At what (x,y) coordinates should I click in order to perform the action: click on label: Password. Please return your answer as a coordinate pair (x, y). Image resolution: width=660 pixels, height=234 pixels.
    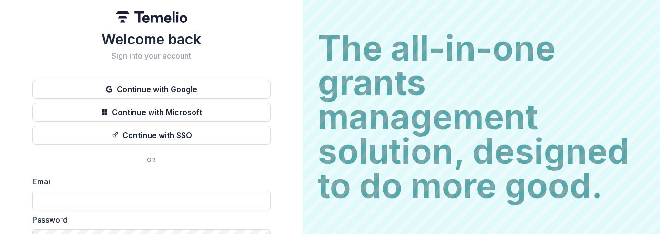
    Looking at the image, I should click on (149, 219).